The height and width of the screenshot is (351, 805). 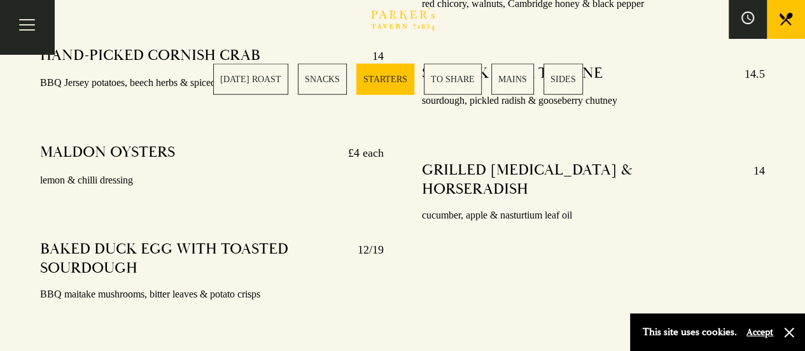 I want to click on p: £4 each, so click(x=359, y=153).